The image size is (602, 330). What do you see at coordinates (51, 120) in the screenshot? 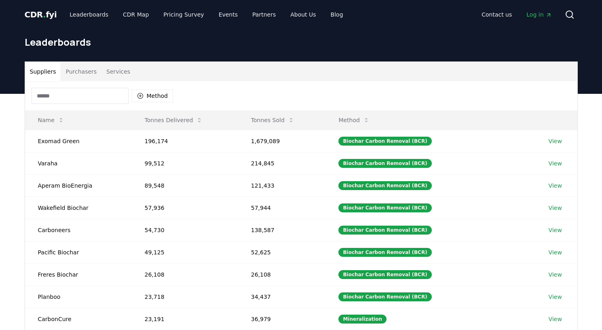
I see `button: Name` at bounding box center [51, 120].